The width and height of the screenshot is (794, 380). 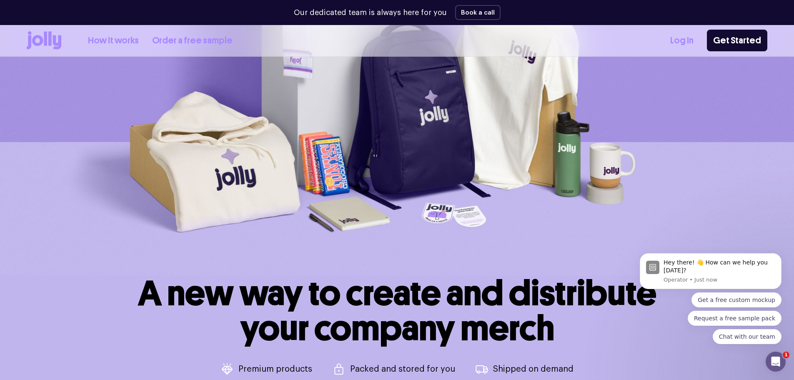 I want to click on img: Profile image for Operator, so click(x=25, y=25).